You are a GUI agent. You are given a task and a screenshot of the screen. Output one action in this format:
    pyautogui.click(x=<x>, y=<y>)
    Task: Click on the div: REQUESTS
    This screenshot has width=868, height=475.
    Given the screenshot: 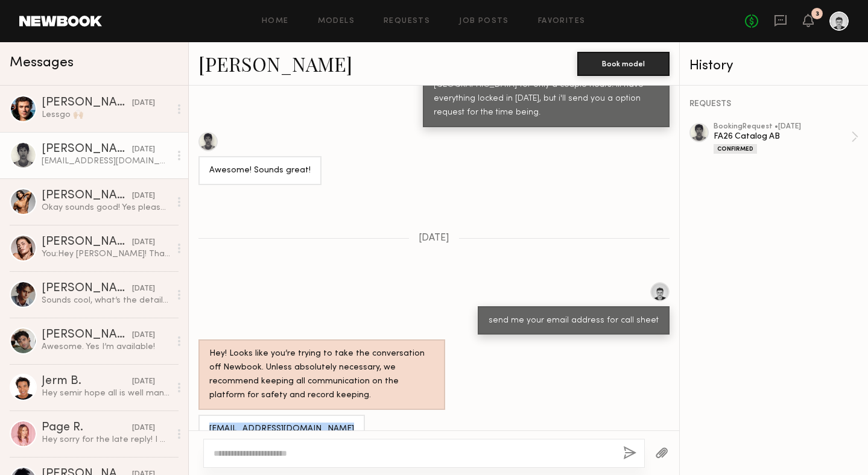 What is the action you would take?
    pyautogui.click(x=774, y=105)
    